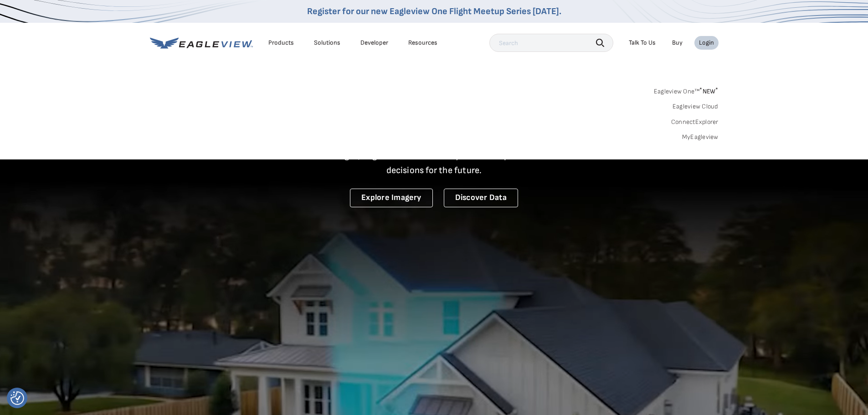 The image size is (868, 415). What do you see at coordinates (552, 43) in the screenshot?
I see `input: Search` at bounding box center [552, 43].